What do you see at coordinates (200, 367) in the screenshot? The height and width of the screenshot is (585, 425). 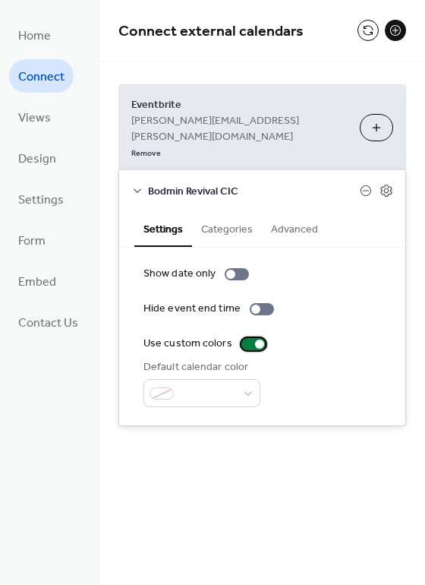 I see `div: Default calendar color` at bounding box center [200, 367].